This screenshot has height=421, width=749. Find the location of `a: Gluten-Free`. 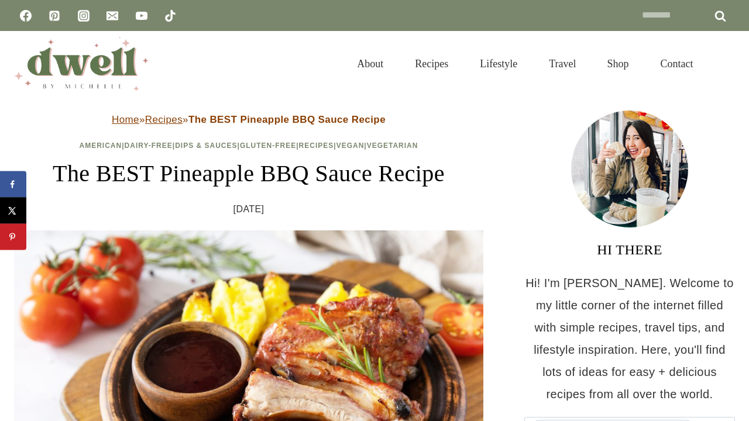

a: Gluten-Free is located at coordinates (268, 146).